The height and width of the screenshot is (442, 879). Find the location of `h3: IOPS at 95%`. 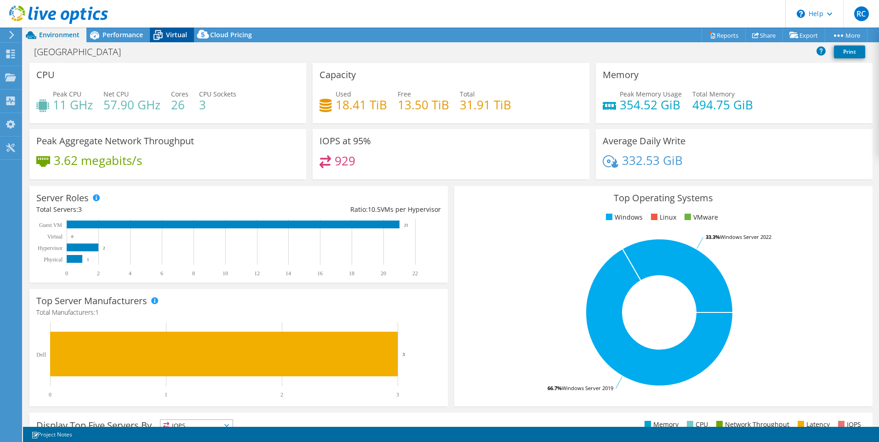

h3: IOPS at 95% is located at coordinates (345, 141).